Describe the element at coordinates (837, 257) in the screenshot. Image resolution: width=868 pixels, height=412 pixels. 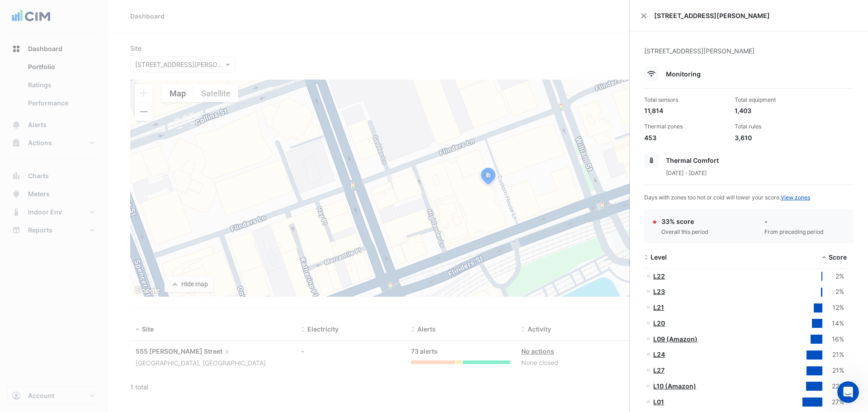
I see `span: Score` at that location.